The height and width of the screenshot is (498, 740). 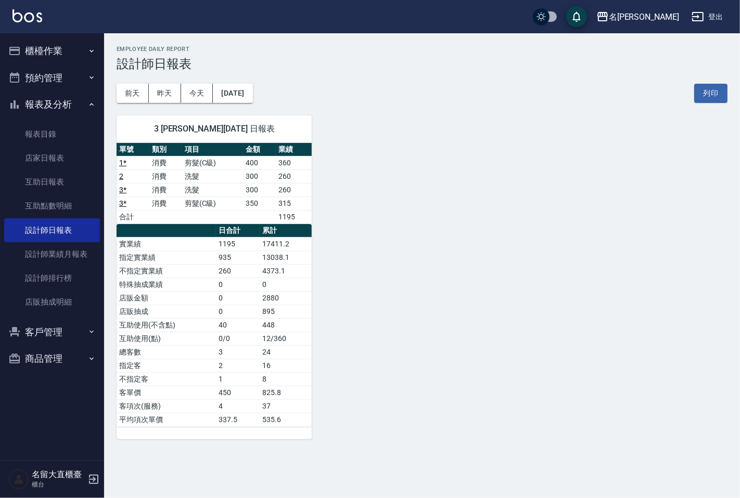 What do you see at coordinates (711, 93) in the screenshot?
I see `button: 列印` at bounding box center [711, 93].